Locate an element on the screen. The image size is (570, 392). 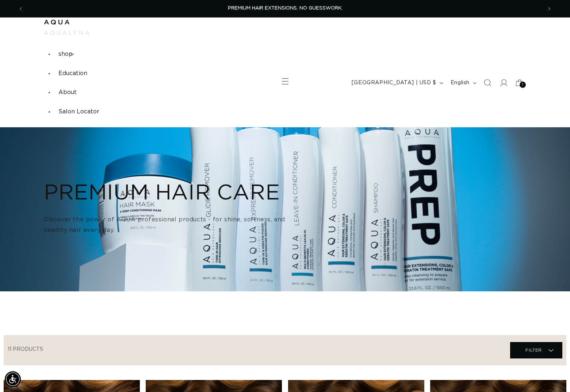
a: Salon Locator is located at coordinates (79, 112).